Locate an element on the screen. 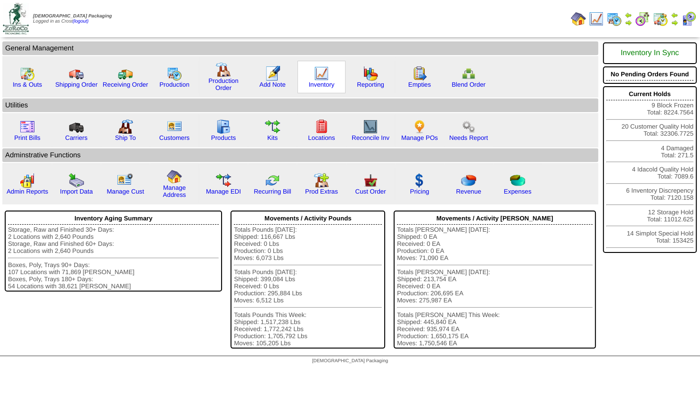 Image resolution: width=700 pixels, height=398 pixels. a: Locations is located at coordinates (321, 138).